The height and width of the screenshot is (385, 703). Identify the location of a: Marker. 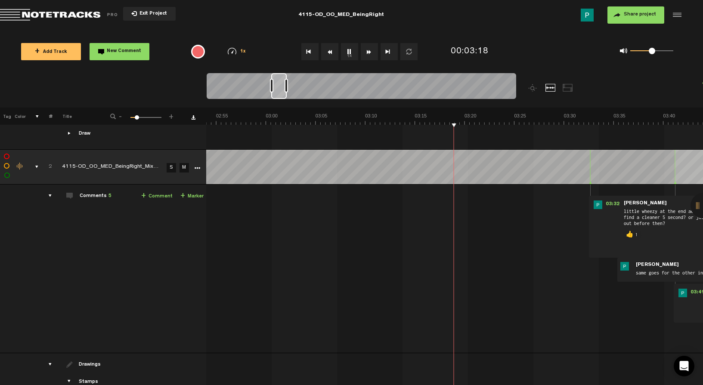
(192, 196).